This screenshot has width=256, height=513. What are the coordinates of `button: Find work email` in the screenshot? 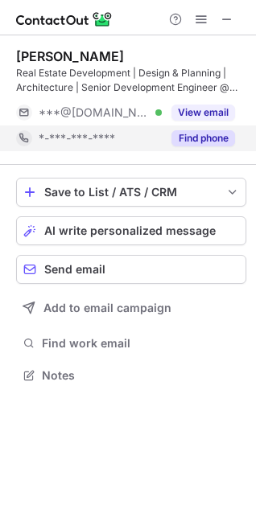 It's located at (131, 344).